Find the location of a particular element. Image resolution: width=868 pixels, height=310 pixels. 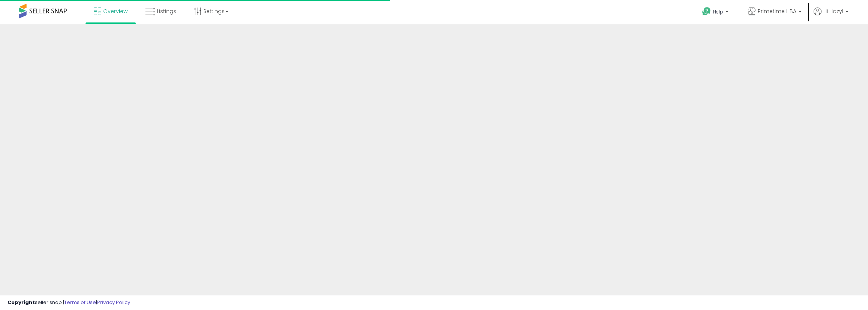

strong: Copyright is located at coordinates (21, 302).